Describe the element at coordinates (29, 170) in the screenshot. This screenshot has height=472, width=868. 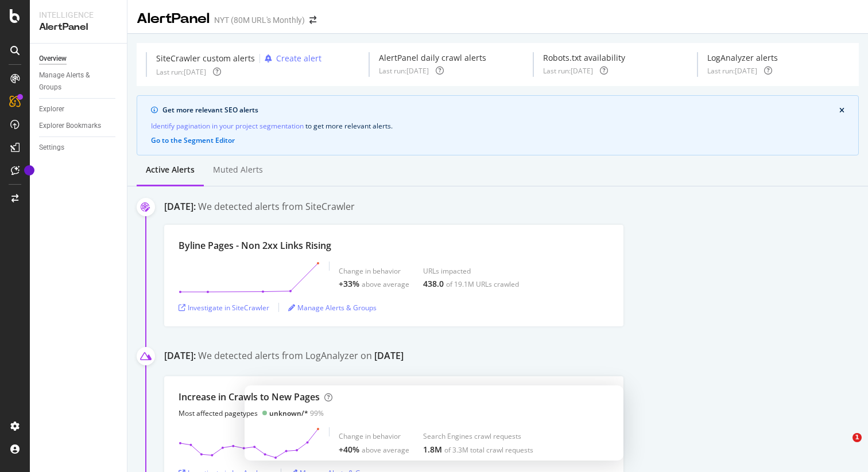
I see `div: Tooltip anchor` at that location.